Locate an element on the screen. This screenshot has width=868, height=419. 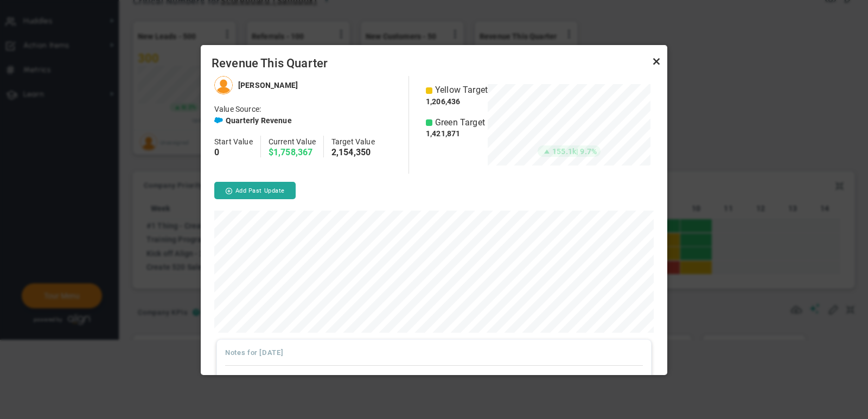
h4: 1,421,871 is located at coordinates (457, 133).